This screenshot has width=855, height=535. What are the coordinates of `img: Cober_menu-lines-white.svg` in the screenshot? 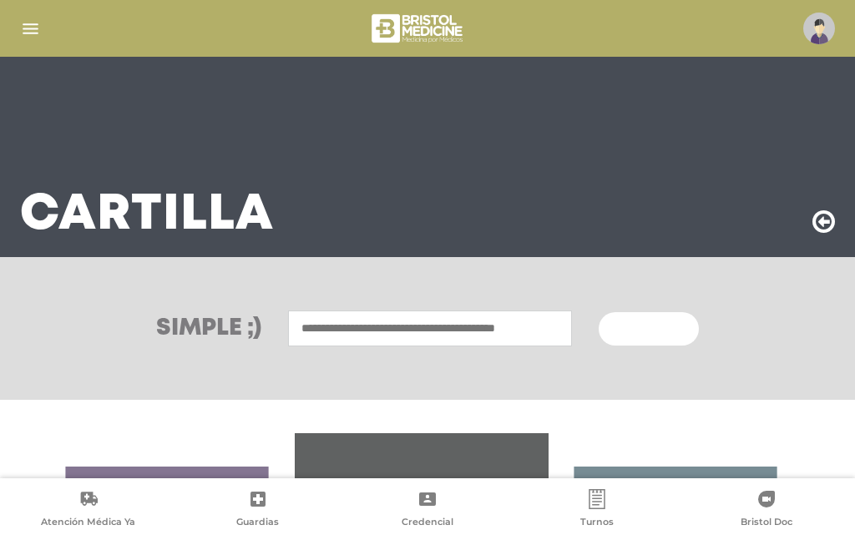 It's located at (30, 28).